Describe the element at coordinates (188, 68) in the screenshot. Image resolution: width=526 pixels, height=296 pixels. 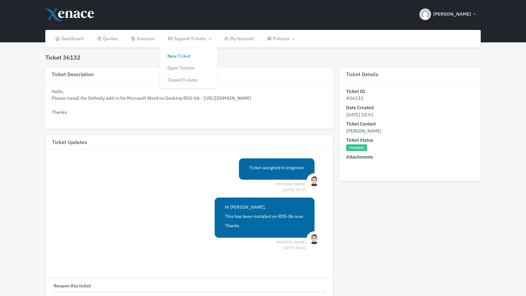
I see `div: Support Tickets` at that location.